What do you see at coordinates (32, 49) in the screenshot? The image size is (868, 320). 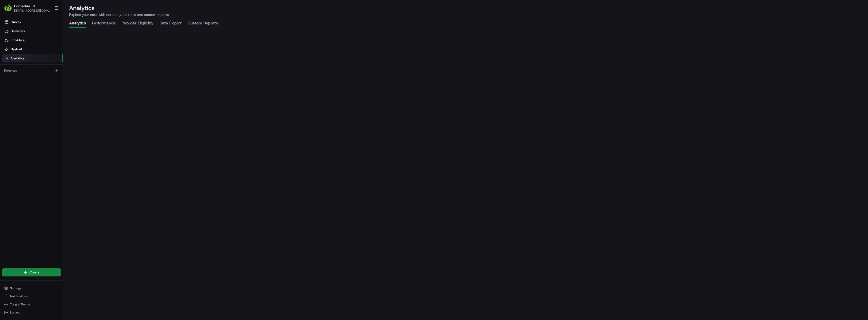 I see `a: Nash AI` at bounding box center [32, 49].